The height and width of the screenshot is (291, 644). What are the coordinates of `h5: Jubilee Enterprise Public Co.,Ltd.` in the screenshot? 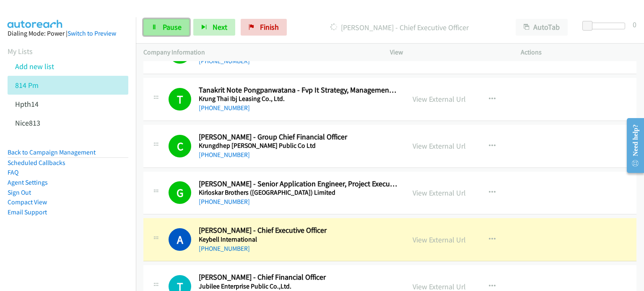 It's located at (298, 286).